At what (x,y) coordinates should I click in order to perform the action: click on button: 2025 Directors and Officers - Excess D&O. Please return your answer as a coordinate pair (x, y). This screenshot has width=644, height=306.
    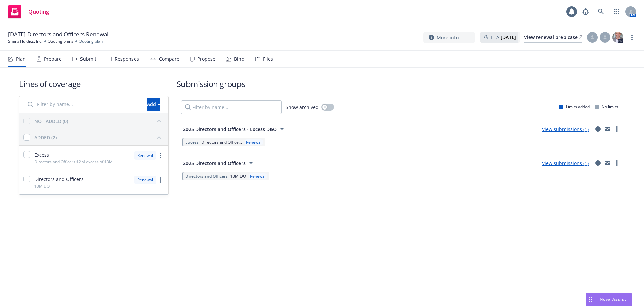
    Looking at the image, I should click on (234, 129).